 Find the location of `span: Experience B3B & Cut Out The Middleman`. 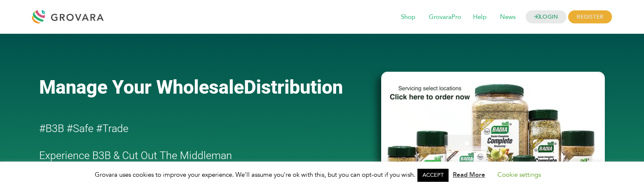

span: Experience B3B & Cut Out The Middleman is located at coordinates (136, 155).